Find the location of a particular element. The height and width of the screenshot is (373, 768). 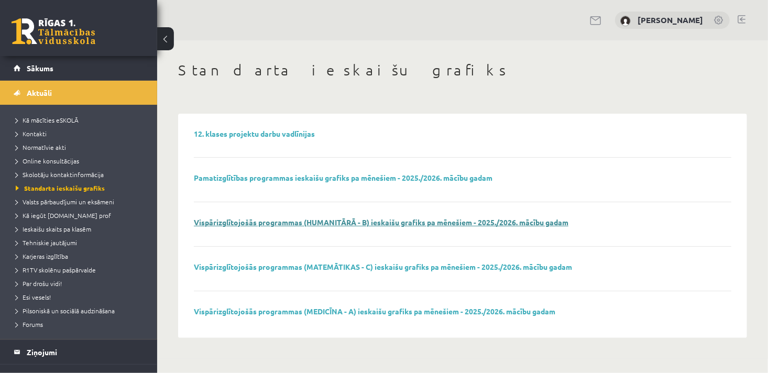

a: Pamatizglītības programmas ieskaišu grafiks pa mēnešiem - 2025./2026. mācību gadam is located at coordinates (343, 178).